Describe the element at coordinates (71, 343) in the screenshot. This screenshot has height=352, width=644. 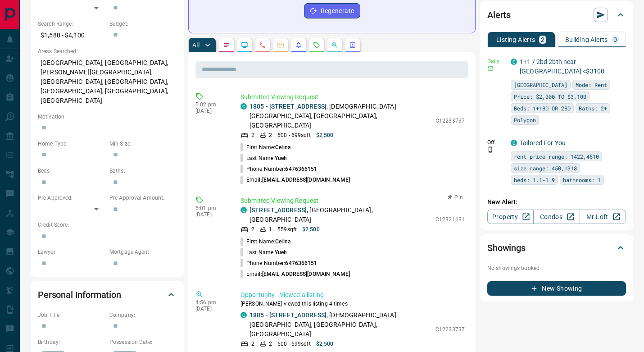
I see `p: Birthday:` at that location.